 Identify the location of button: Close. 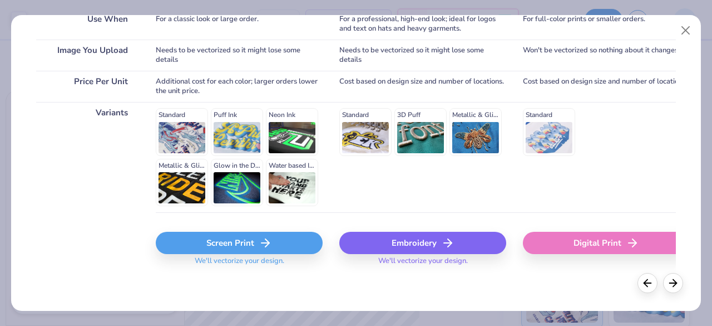
(686, 31).